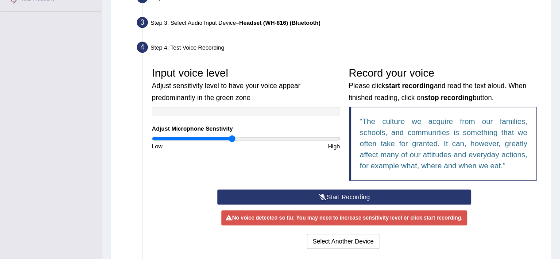 The height and width of the screenshot is (259, 560). What do you see at coordinates (437, 91) in the screenshot?
I see `small: Please click and read the text aloud. When finished reading, click on button.` at bounding box center [437, 91].